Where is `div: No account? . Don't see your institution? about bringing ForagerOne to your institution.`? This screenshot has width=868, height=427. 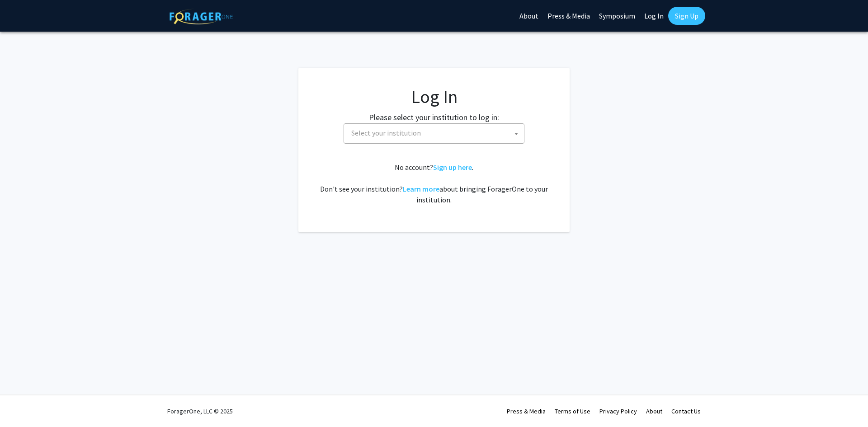 div: No account? . Don't see your institution? about bringing ForagerOne to your institution. is located at coordinates (434, 183).